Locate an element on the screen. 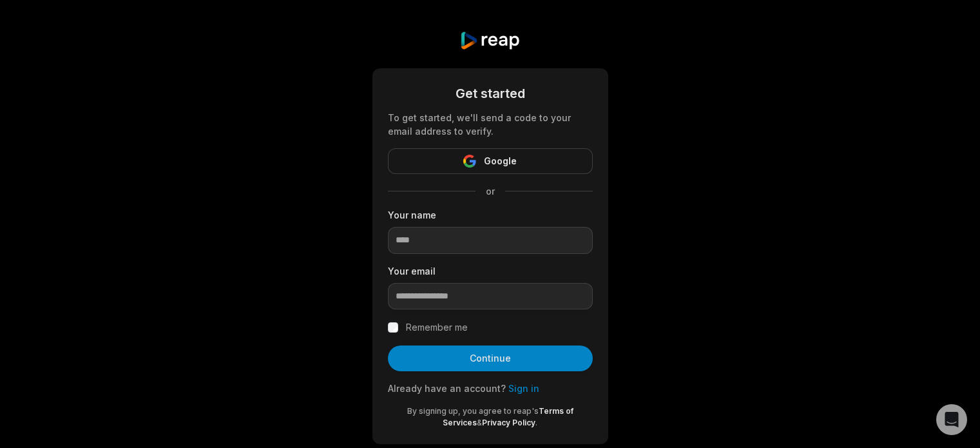  label: Remember me is located at coordinates (437, 328).